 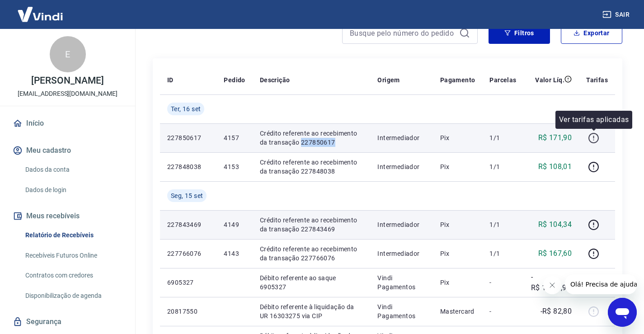 I want to click on div: E, so click(x=68, y=54).